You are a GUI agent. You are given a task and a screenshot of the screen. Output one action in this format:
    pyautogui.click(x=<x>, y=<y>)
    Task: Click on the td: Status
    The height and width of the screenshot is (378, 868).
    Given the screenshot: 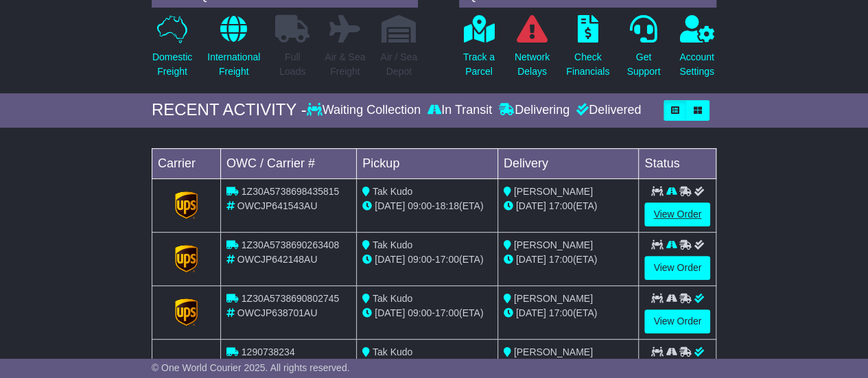 What is the action you would take?
    pyautogui.click(x=677, y=163)
    